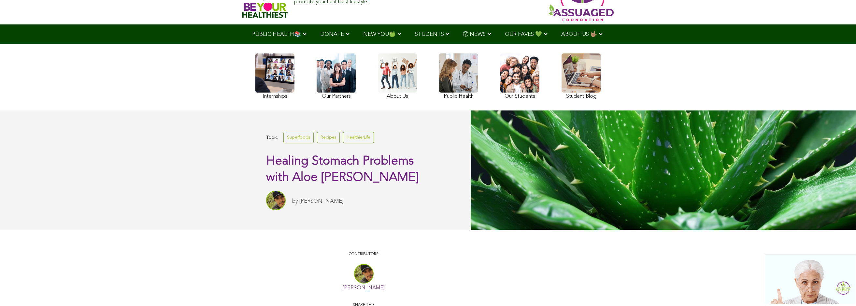  I want to click on span: OUR FAVES 💚, so click(524, 34).